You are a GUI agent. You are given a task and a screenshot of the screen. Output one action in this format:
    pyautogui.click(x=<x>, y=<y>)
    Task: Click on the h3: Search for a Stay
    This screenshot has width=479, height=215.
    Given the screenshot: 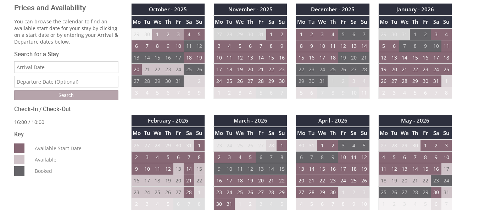 What is the action you would take?
    pyautogui.click(x=66, y=54)
    